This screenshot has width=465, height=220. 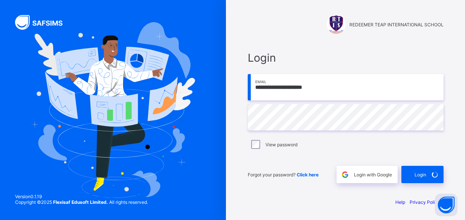 What do you see at coordinates (372, 175) in the screenshot?
I see `span: Login with Google` at bounding box center [372, 175].